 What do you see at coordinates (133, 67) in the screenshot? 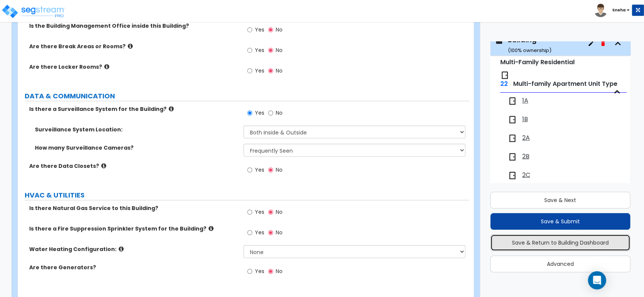
I see `label: Are there Locker Rooms?` at bounding box center [133, 67].